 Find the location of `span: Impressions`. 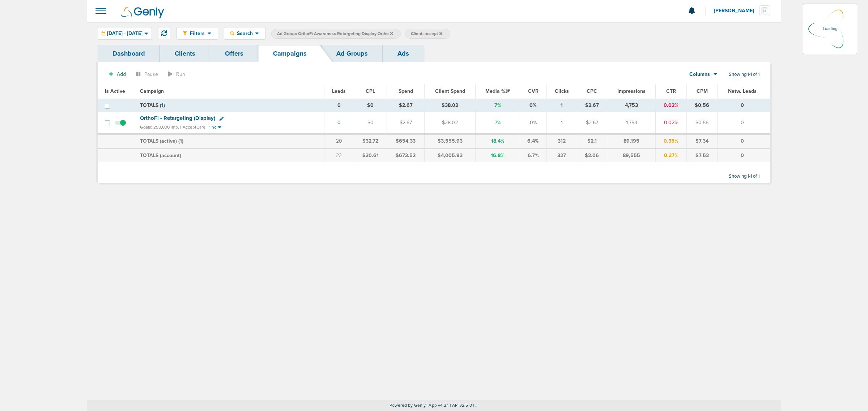

span: Impressions is located at coordinates (631, 91).